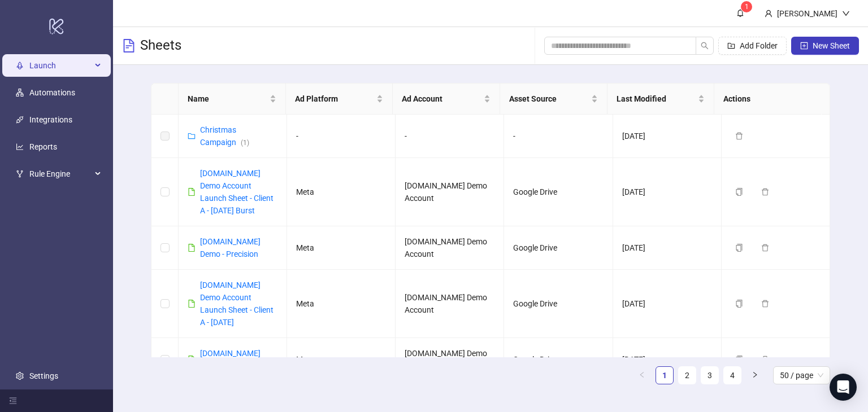  What do you see at coordinates (656, 99) in the screenshot?
I see `span: Last Modified` at bounding box center [656, 99].